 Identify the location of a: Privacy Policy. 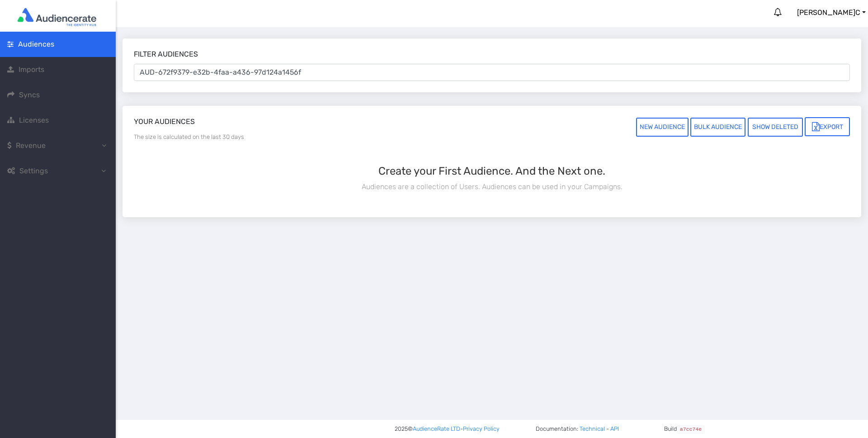
(481, 429).